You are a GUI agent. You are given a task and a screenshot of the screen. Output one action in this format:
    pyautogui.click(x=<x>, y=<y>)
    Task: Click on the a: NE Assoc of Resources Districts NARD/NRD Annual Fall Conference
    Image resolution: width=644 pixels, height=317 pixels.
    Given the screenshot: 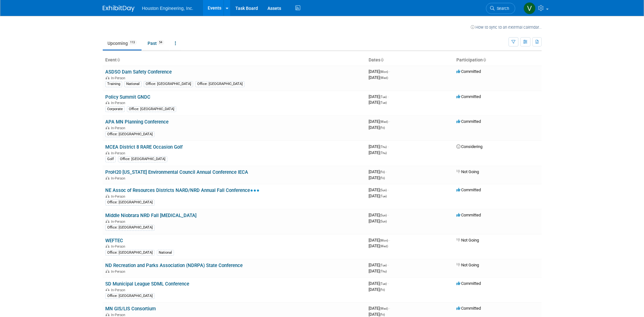 What is the action you would take?
    pyautogui.click(x=182, y=190)
    